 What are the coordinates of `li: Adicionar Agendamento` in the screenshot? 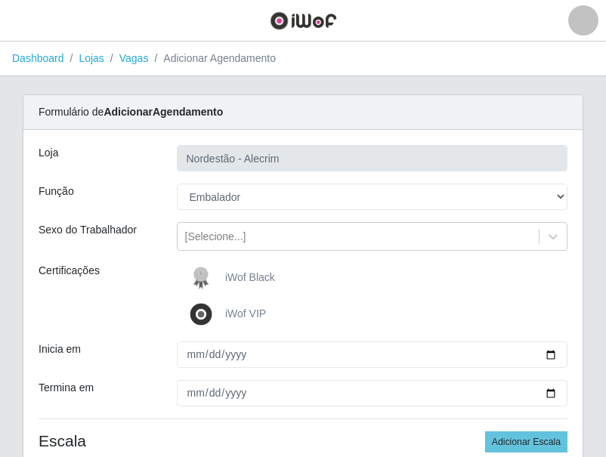 It's located at (212, 58).